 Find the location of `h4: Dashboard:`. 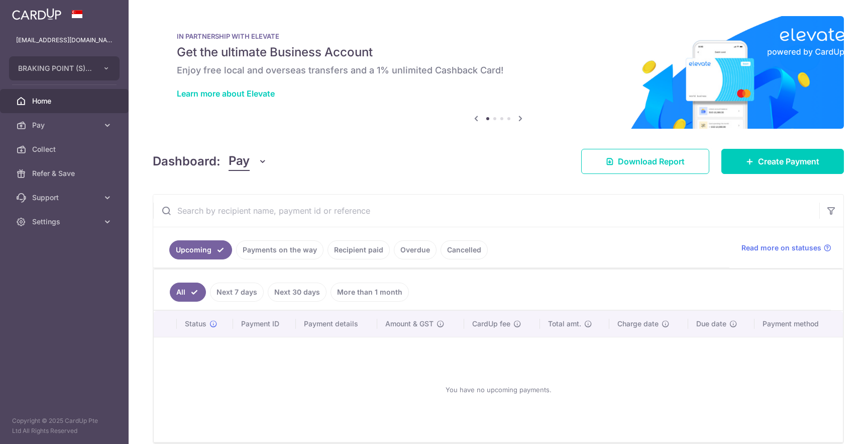

h4: Dashboard: is located at coordinates (186, 161).